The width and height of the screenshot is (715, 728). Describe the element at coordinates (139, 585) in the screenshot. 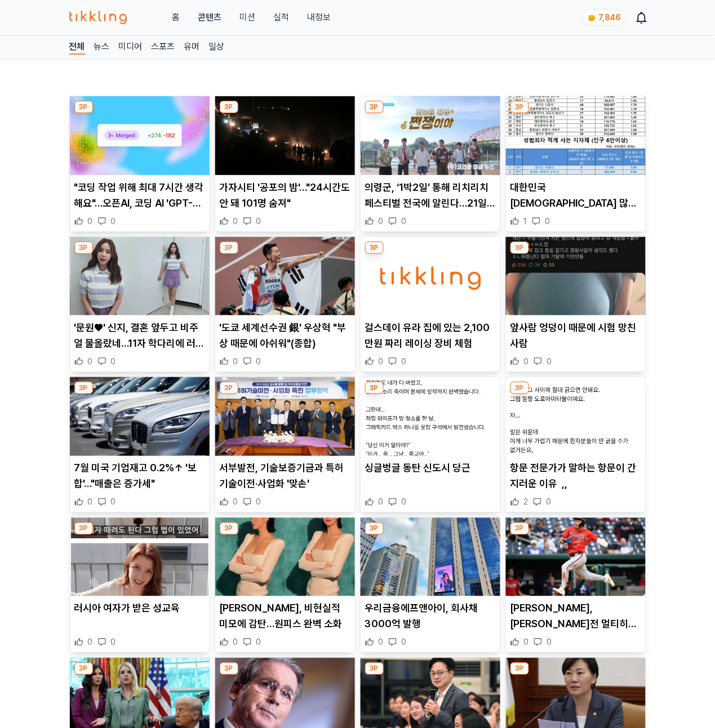

I see `div: 3P 러시아 여자가 받은 성교육 러시아 여자가 받은 성교육 0 0` at that location.